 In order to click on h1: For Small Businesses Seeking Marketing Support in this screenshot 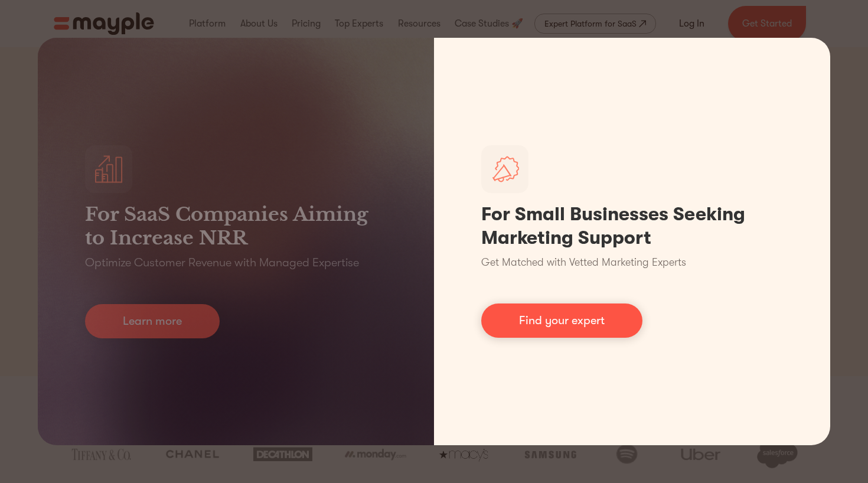, I will do `click(632, 226)`.